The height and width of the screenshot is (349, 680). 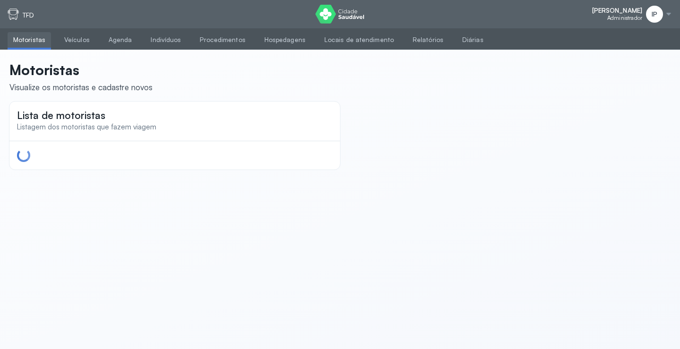 What do you see at coordinates (428, 40) in the screenshot?
I see `a: Relatórios` at bounding box center [428, 40].